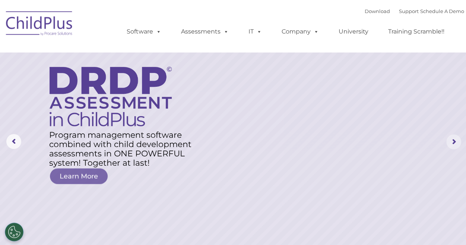 Image resolution: width=466 pixels, height=245 pixels. Describe the element at coordinates (111, 97) in the screenshot. I see `img: DRDP Assessment in ChildPlus` at that location.